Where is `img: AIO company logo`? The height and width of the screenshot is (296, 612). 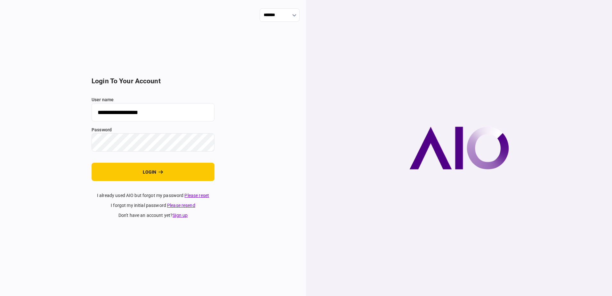
img: AIO company logo is located at coordinates (459, 148).